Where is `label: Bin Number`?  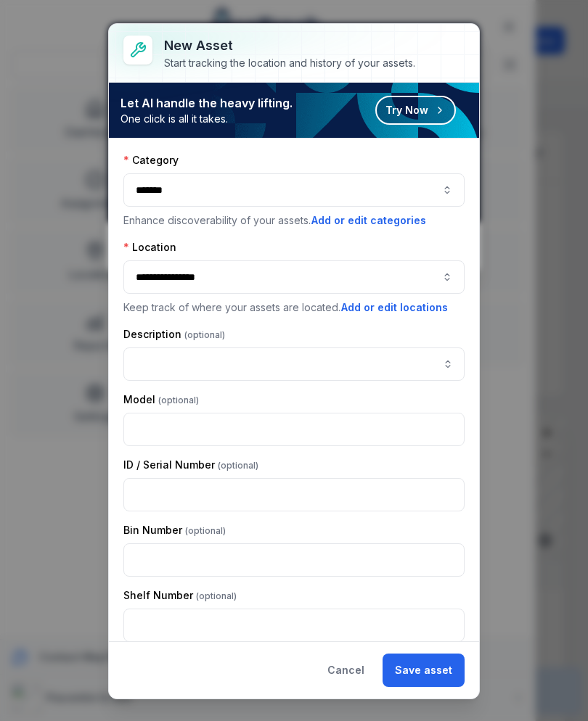 label: Bin Number is located at coordinates (174, 530).